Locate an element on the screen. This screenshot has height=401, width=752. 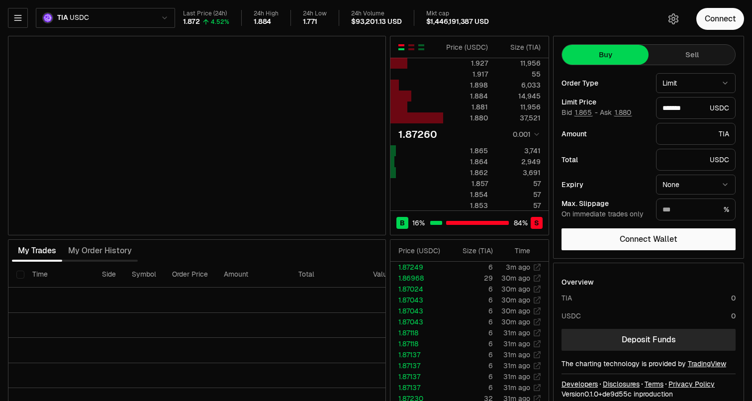
div: 24h Low is located at coordinates (315, 13).